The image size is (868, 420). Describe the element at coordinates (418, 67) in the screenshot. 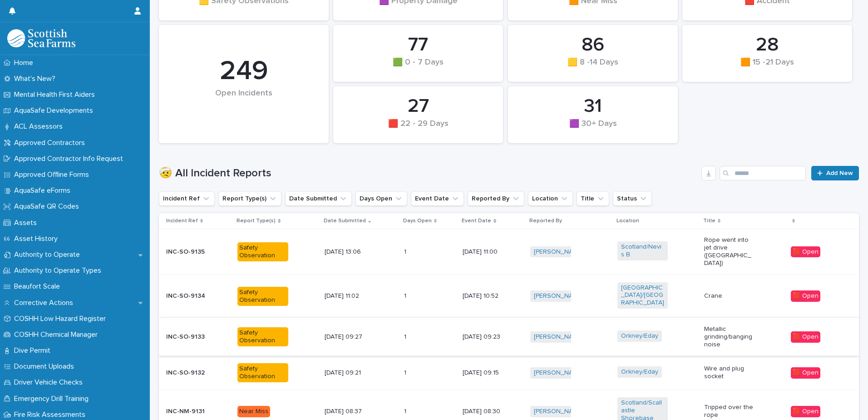

I see `div: 🟩 0 - 7 Days` at that location.